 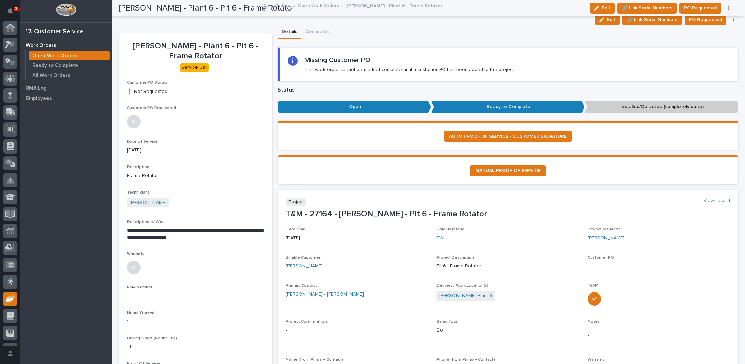 What do you see at coordinates (705, 20) in the screenshot?
I see `button: PO Requested` at bounding box center [705, 20].